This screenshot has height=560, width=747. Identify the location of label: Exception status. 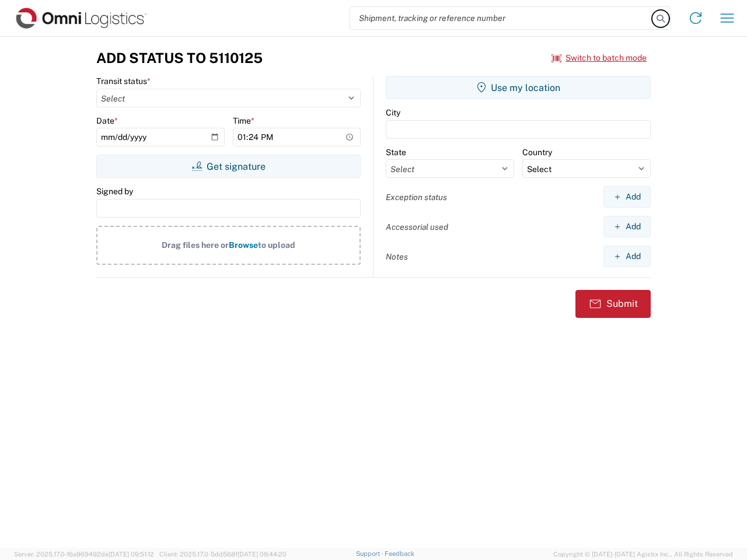
(416, 197).